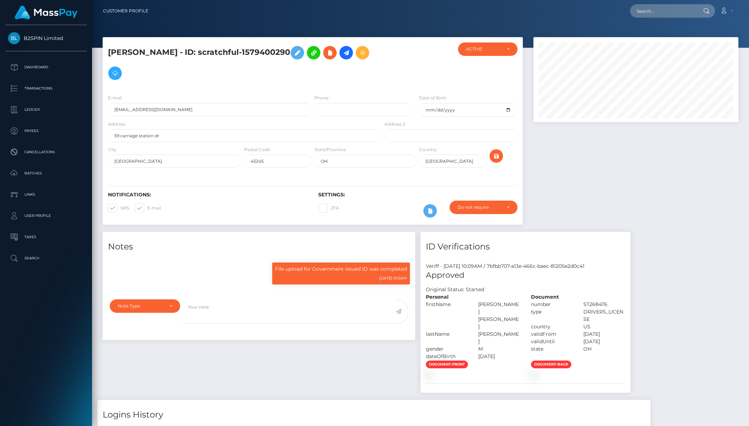 This screenshot has height=426, width=749. Describe the element at coordinates (552, 327) in the screenshot. I see `div: country` at that location.